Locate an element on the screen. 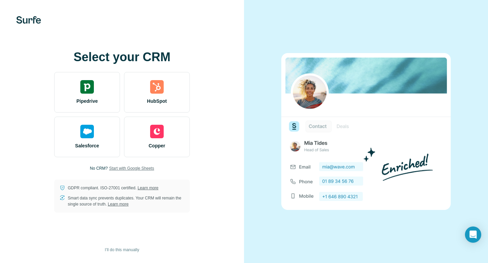 The width and height of the screenshot is (488, 263). h1: Select your CRM is located at coordinates (122, 57).